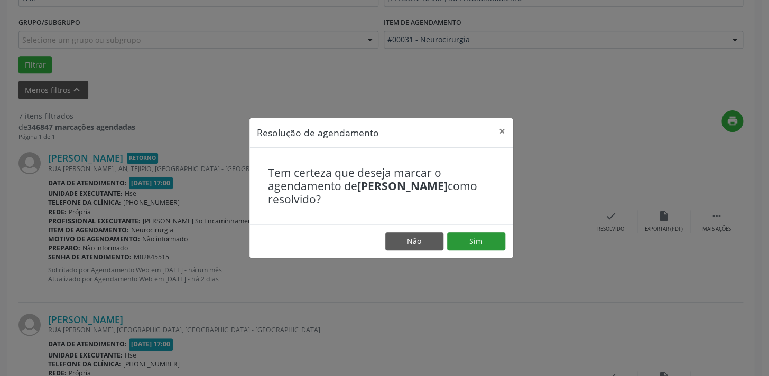 This screenshot has width=769, height=376. Describe the element at coordinates (381, 187) in the screenshot. I see `h4: Tem certeza que deseja marcar o agendamento de como resolvido?` at that location.